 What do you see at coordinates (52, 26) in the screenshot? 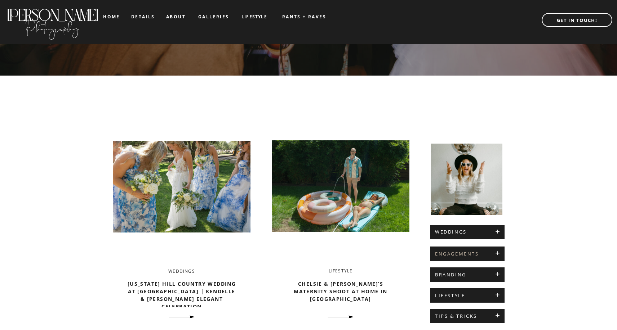
I see `h2: Photography` at bounding box center [52, 26].